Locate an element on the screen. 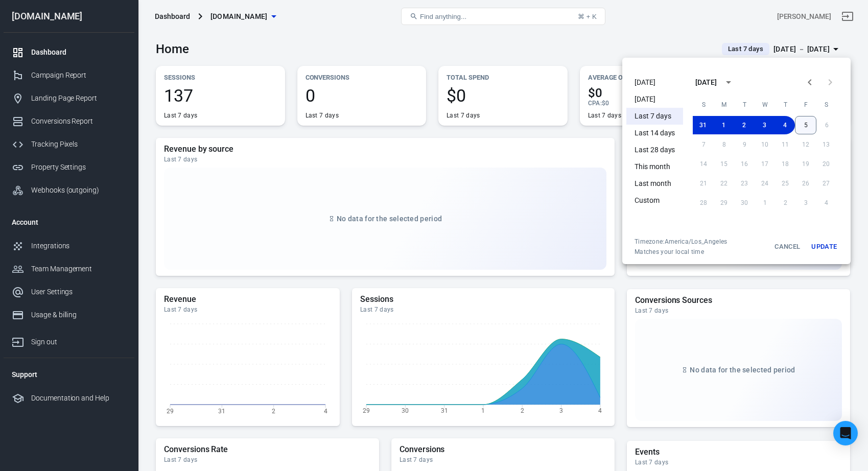  button: 4 is located at coordinates (785, 125).